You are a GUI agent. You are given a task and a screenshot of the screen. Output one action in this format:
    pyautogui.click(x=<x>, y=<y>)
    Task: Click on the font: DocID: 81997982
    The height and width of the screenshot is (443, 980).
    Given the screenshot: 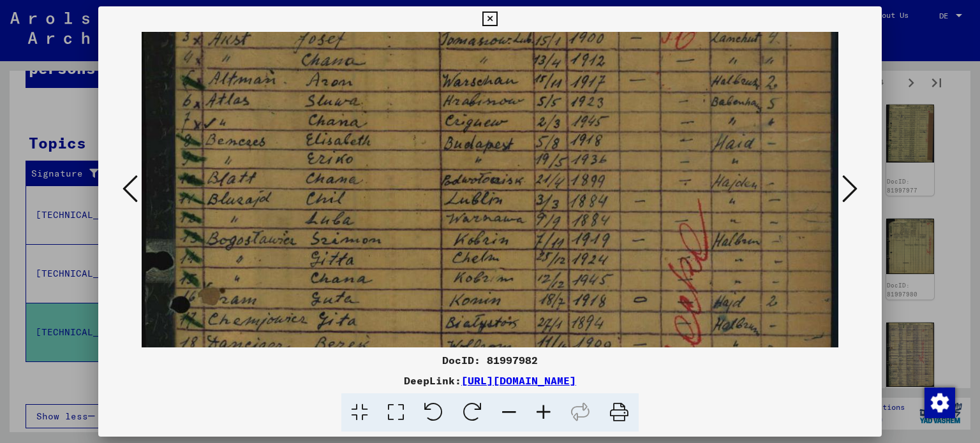 What is the action you would take?
    pyautogui.click(x=490, y=361)
    